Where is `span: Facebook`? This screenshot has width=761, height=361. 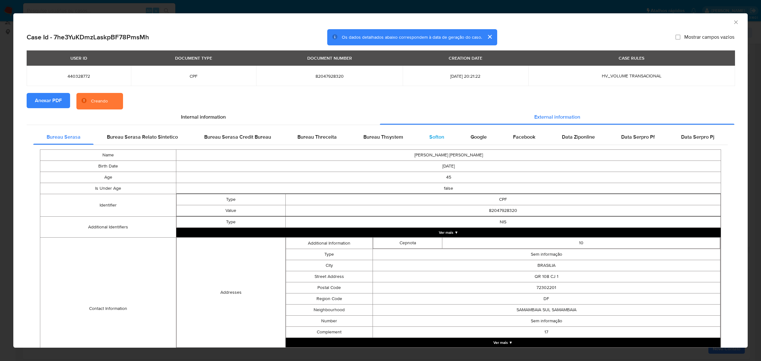 span: Facebook is located at coordinates (524, 137).